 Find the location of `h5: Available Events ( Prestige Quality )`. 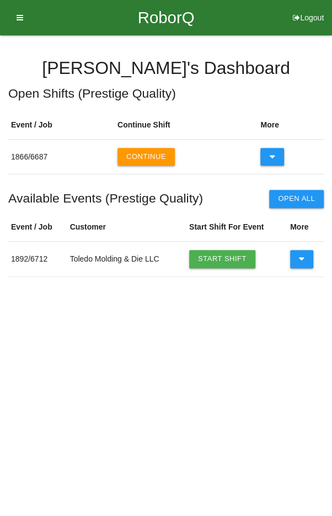

h5: Available Events ( Prestige Quality ) is located at coordinates (105, 198).